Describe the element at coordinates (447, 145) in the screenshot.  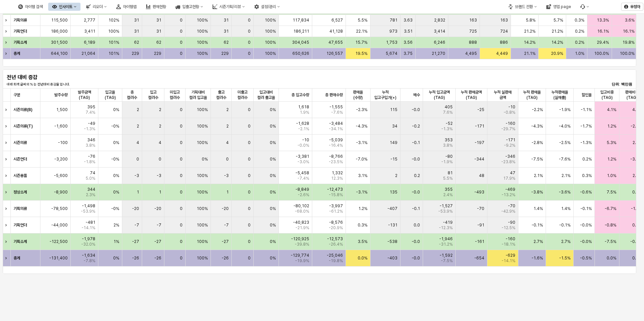
I see `span: 3.8%` at that location.